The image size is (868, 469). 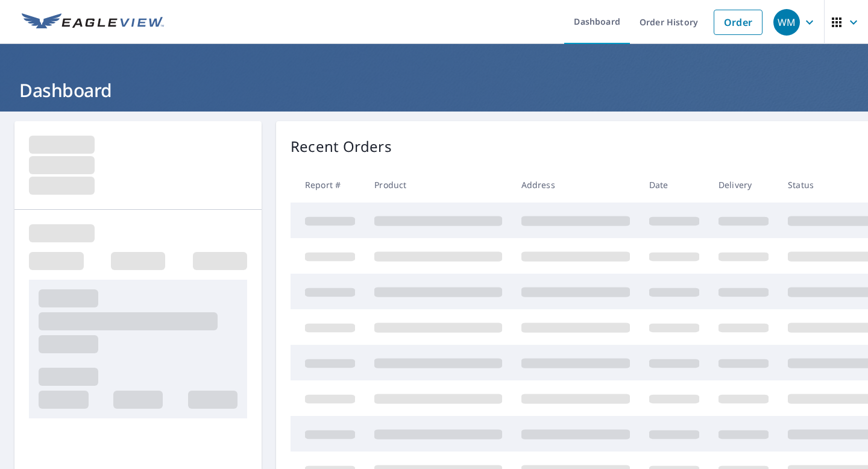 I want to click on a: Order, so click(x=738, y=22).